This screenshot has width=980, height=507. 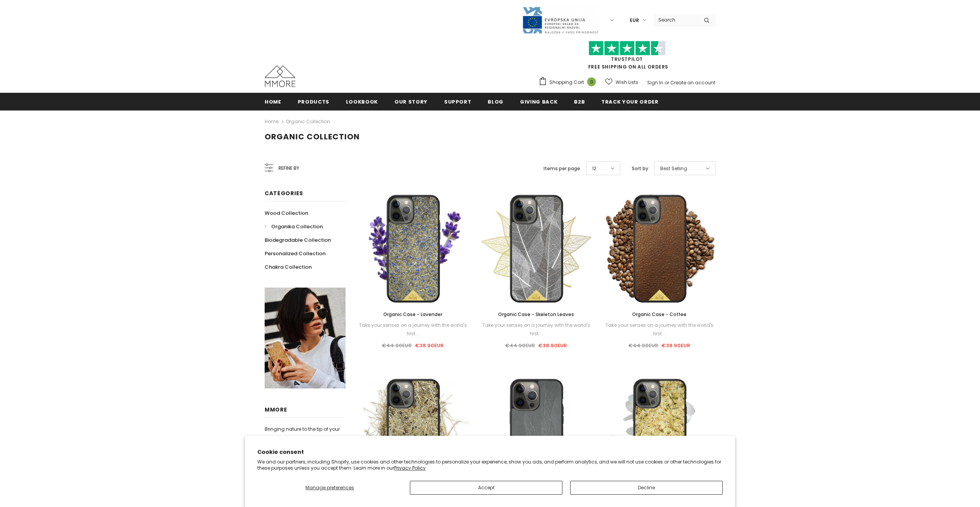 I want to click on span: Refine by, so click(x=289, y=168).